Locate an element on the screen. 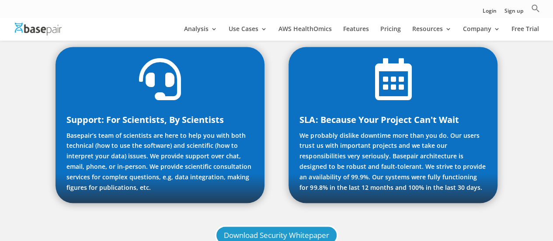  a: Sign up is located at coordinates (514, 13).